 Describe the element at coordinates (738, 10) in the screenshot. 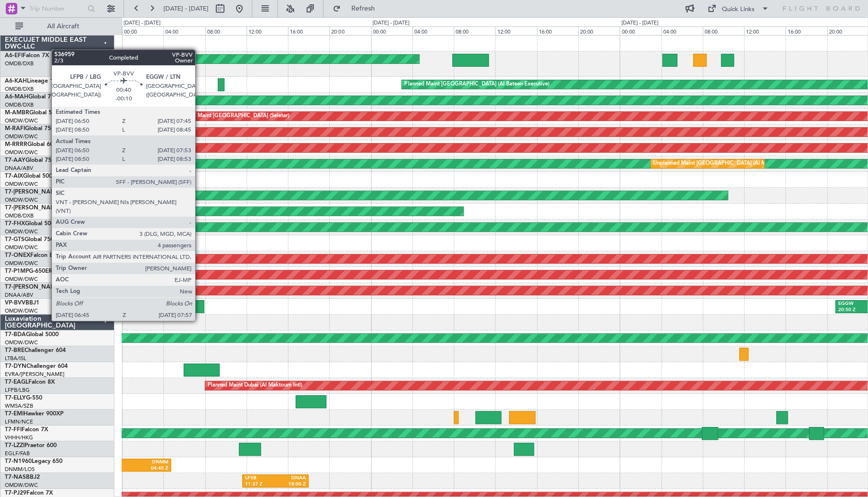

I see `div: Quick Links` at that location.